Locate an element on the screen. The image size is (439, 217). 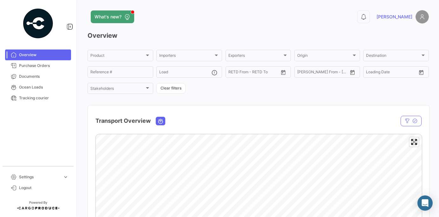
h3: Overview is located at coordinates (258, 36).